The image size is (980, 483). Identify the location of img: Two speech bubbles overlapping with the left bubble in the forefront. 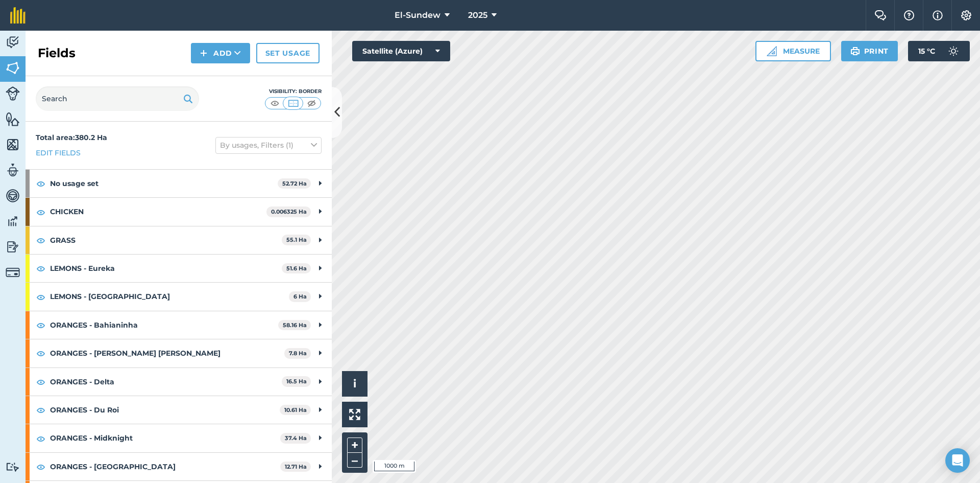
(881, 15).